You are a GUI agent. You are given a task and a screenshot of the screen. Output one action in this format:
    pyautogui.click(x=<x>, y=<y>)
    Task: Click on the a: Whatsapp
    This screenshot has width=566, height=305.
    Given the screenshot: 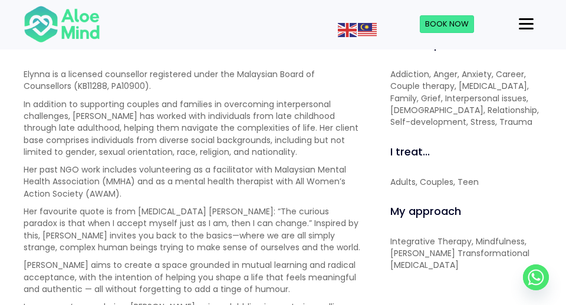 What is the action you would take?
    pyautogui.click(x=535, y=277)
    